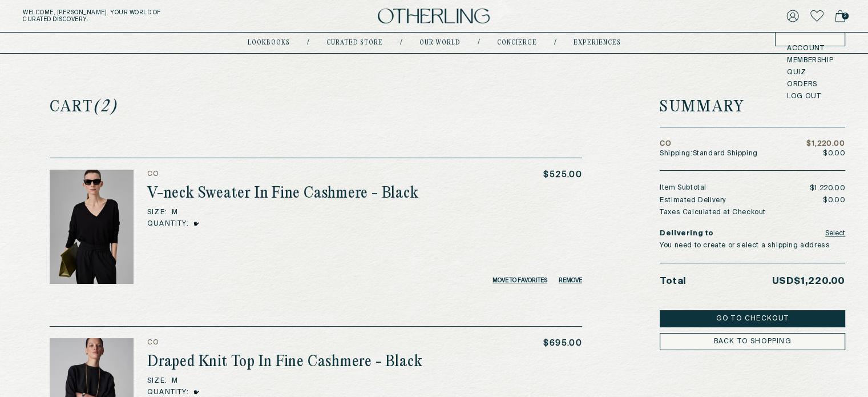 This screenshot has width=868, height=397. I want to click on span: $1,220.00, so click(828, 188).